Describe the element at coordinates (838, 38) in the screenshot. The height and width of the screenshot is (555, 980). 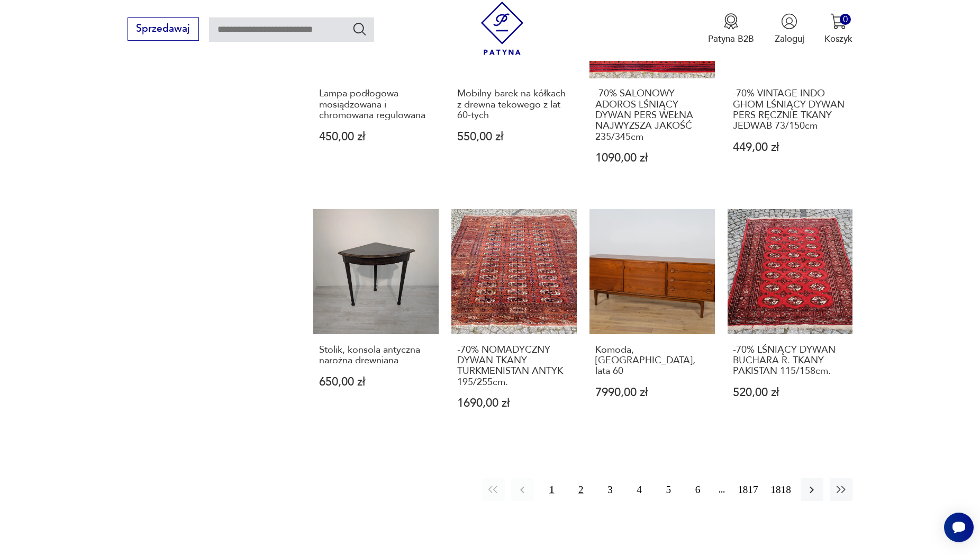
I see `p: Koszyk` at that location.